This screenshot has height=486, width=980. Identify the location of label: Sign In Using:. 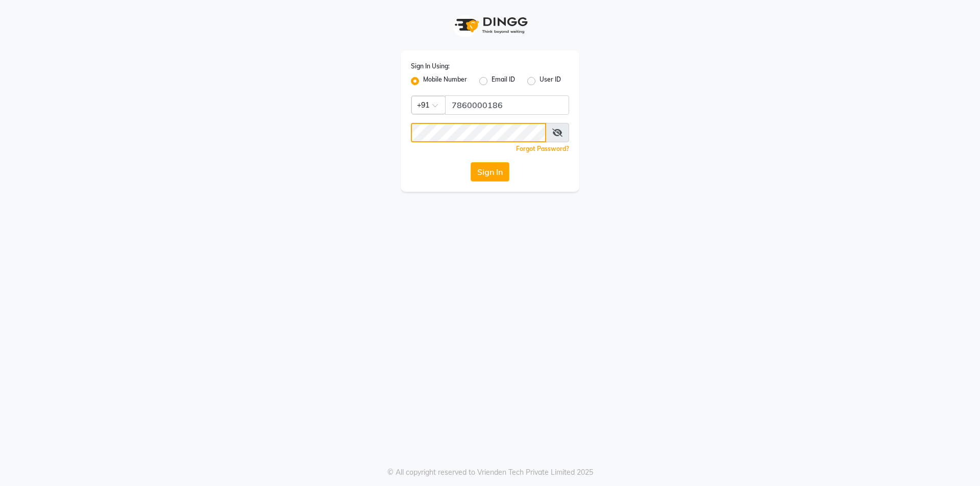
(430, 67).